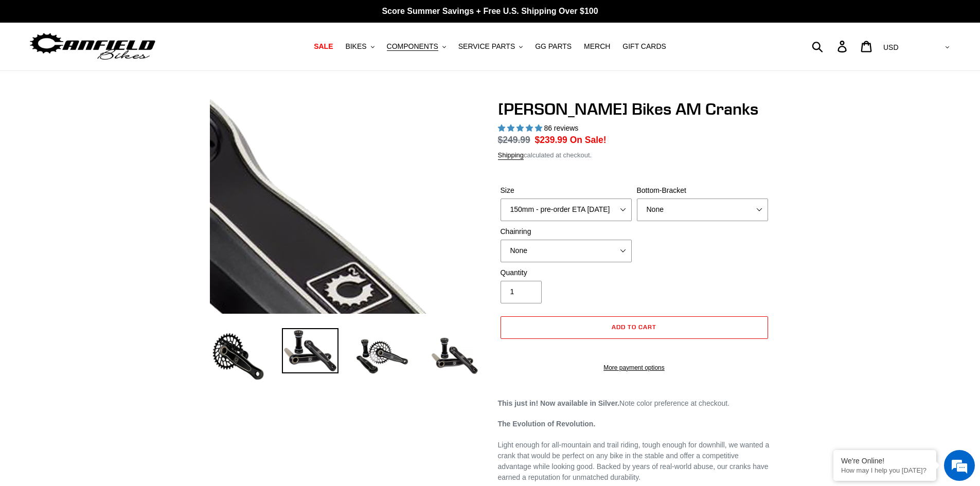  What do you see at coordinates (634, 328) in the screenshot?
I see `button: Add to cart` at bounding box center [634, 328].